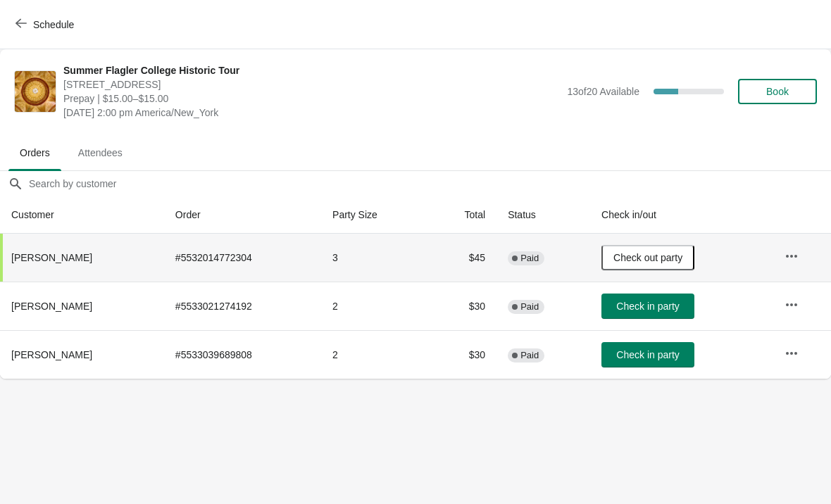  Describe the element at coordinates (374, 258) in the screenshot. I see `td: 3` at that location.